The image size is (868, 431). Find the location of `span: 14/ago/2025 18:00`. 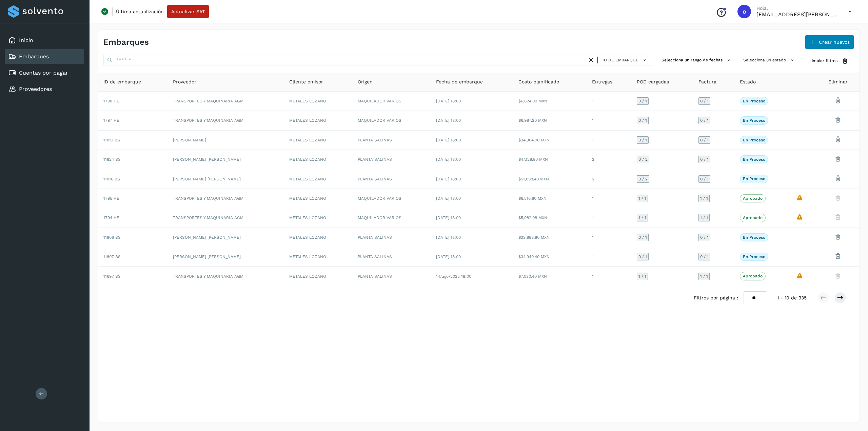

span: 14/ago/2025 18:00 is located at coordinates (454, 276).